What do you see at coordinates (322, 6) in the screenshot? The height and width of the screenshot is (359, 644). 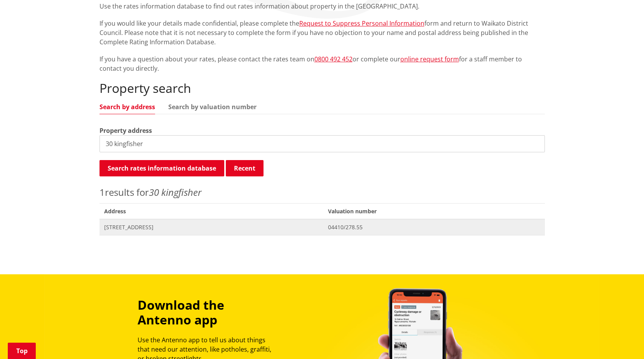 I see `p: Use the rates information database to find out rates information about property in the [GEOGRAPHI...` at bounding box center [322, 6].